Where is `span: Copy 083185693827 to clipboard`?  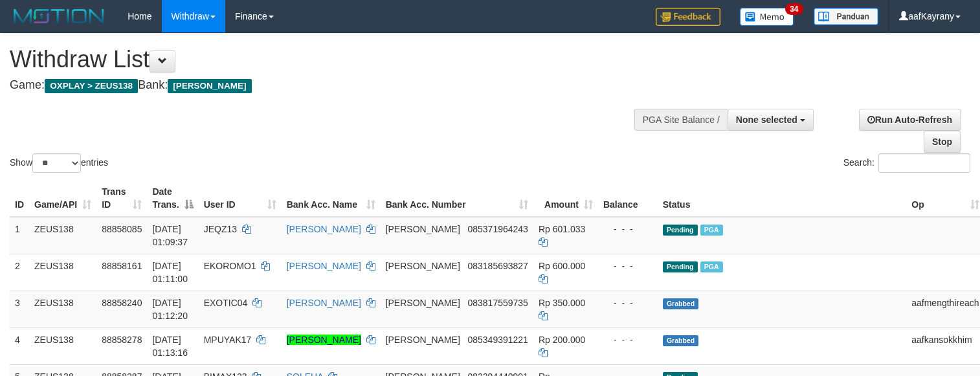 span: Copy 083185693827 to clipboard is located at coordinates (497, 266).